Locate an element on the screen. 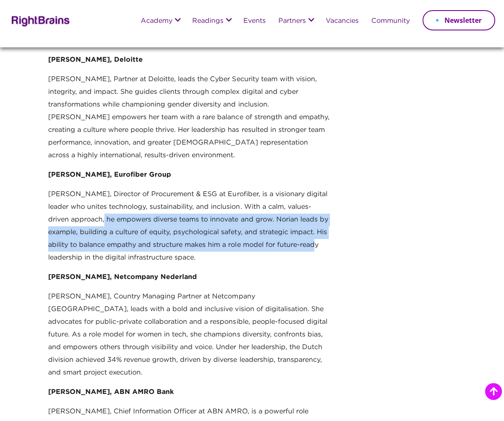  a: Partners is located at coordinates (292, 21).